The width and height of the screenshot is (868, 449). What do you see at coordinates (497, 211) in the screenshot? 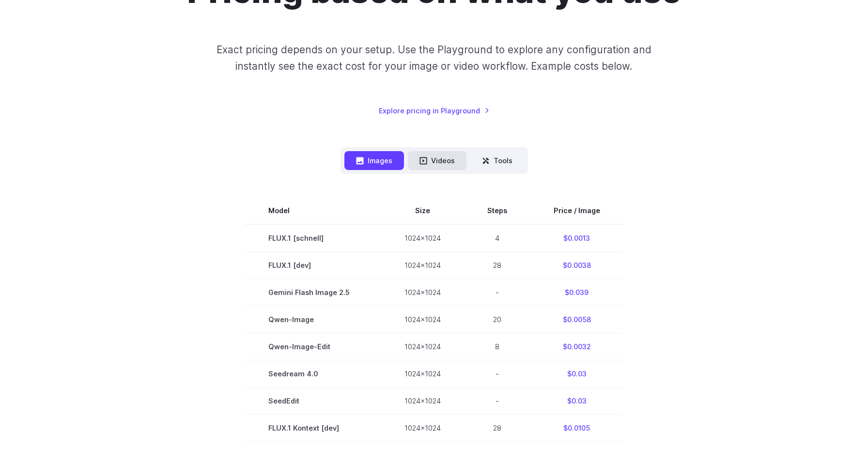
I see `th: Steps` at bounding box center [497, 211].